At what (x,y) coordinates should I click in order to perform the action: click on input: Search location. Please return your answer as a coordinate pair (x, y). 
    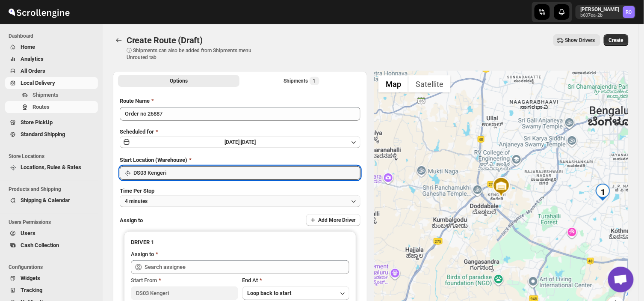
    Looking at the image, I should click on (247, 172).